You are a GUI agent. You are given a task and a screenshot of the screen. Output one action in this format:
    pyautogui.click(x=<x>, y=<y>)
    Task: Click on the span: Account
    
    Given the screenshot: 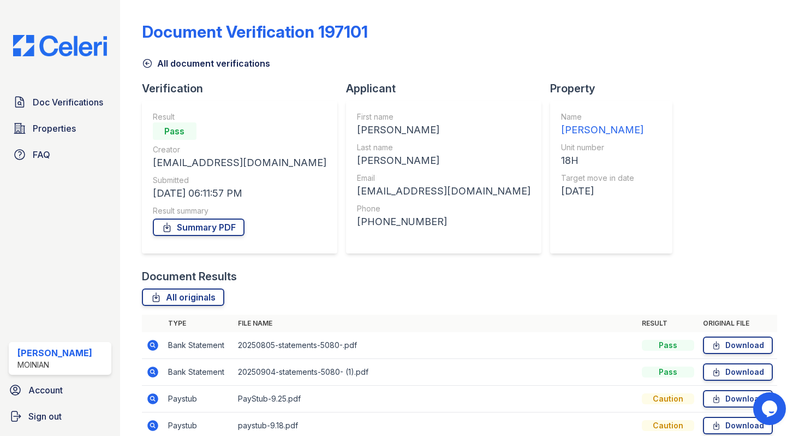 What is the action you would take?
    pyautogui.click(x=45, y=390)
    